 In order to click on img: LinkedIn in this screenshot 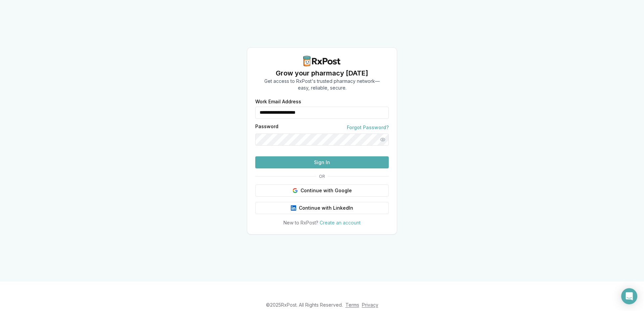, I will do `click(294, 208)`.